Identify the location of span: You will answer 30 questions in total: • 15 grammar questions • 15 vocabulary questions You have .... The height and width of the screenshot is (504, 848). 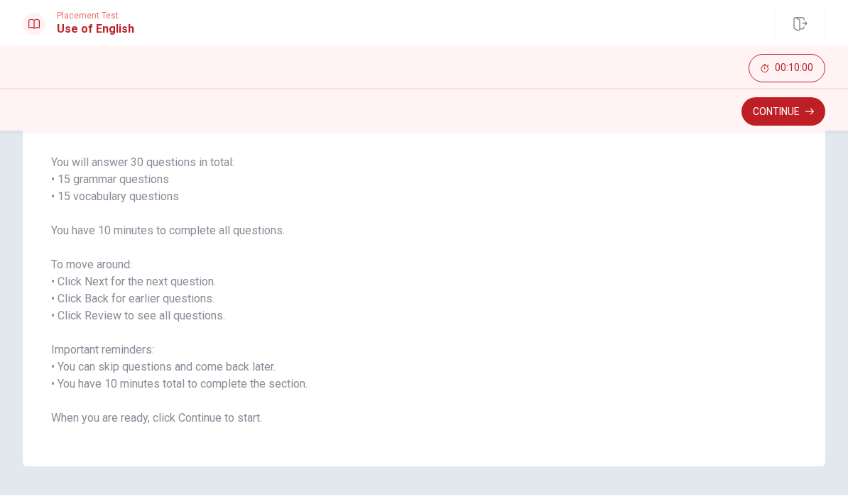
(424, 290).